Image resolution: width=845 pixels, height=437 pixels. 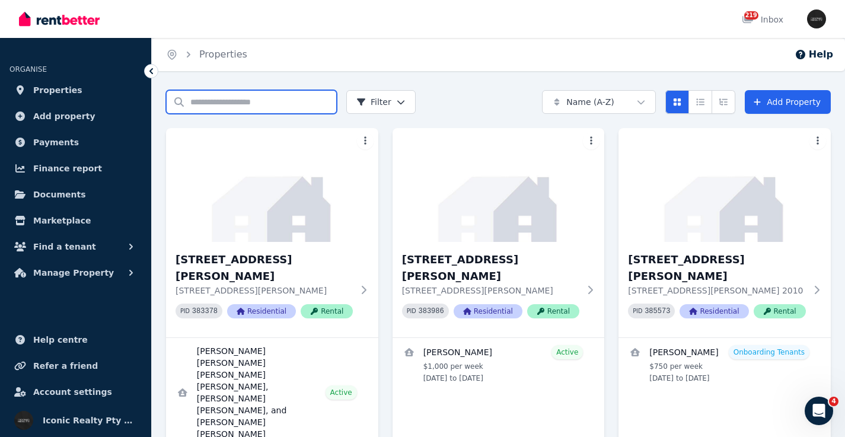 I want to click on img: 1/4 Little Riley St, Surry Hills - 44, so click(x=724, y=185).